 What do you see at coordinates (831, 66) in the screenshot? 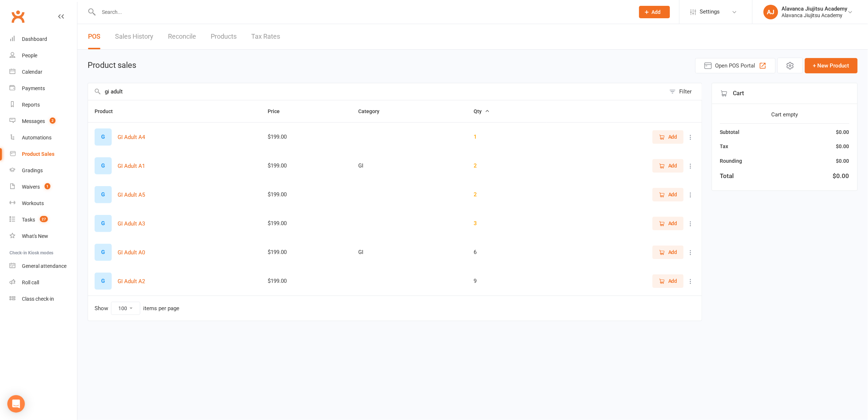
I see `button: + New Product` at bounding box center [831, 66].